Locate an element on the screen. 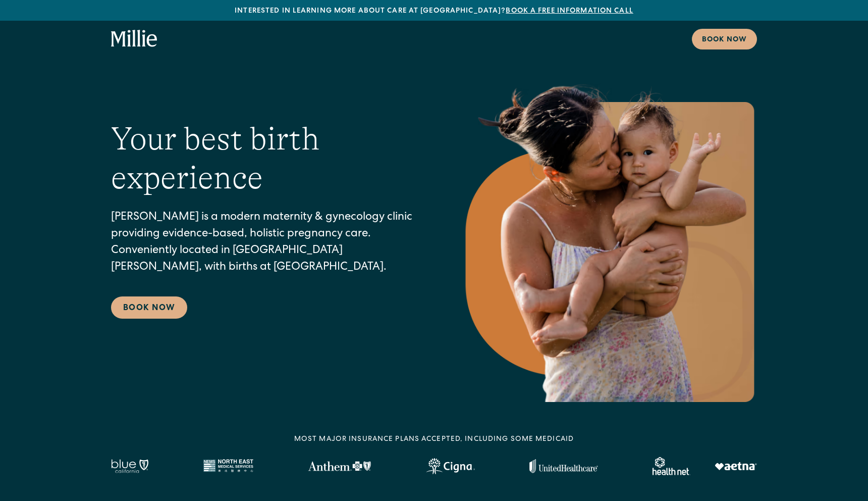 This screenshot has width=868, height=501. img: Cigna logo is located at coordinates (450, 466).